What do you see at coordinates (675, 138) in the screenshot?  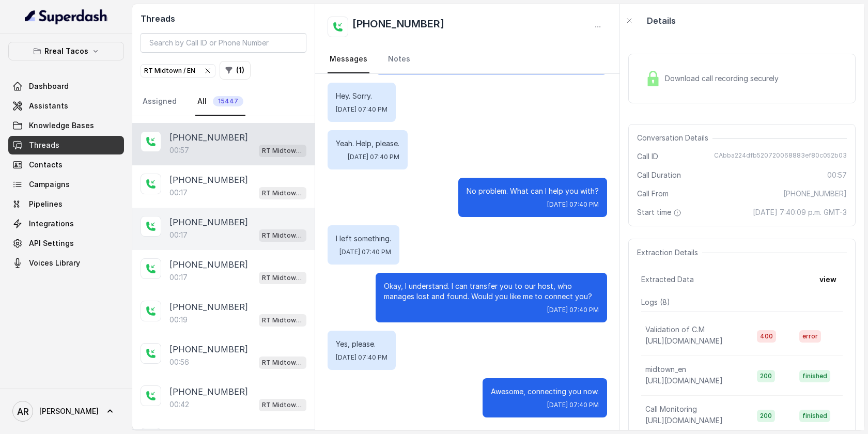 I see `span: Conversation Details` at bounding box center [675, 138].